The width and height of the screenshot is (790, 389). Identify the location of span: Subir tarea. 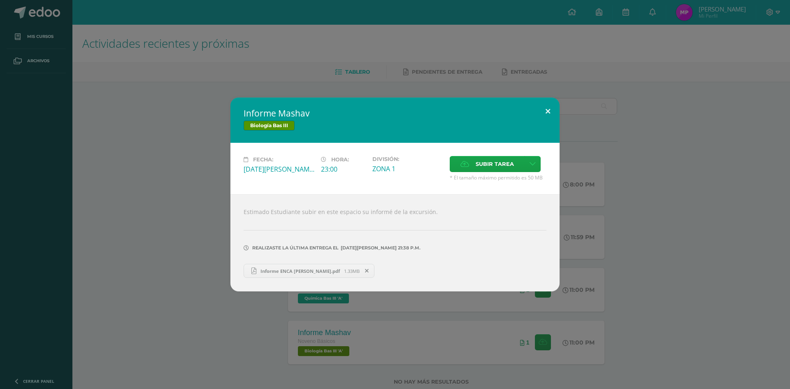
(494, 164).